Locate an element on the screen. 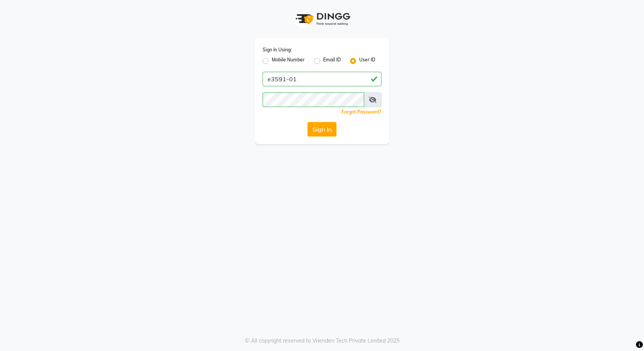  label: Sign In Using: is located at coordinates (277, 50).